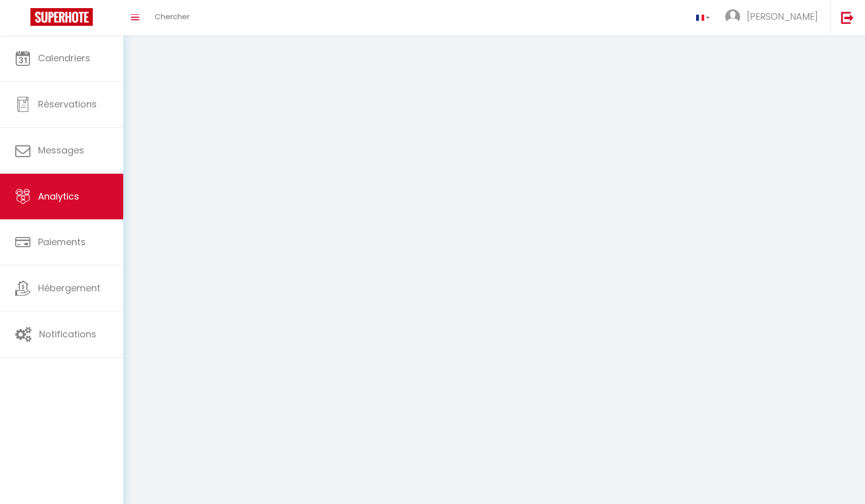 The image size is (865, 504). I want to click on span: Calendriers, so click(64, 58).